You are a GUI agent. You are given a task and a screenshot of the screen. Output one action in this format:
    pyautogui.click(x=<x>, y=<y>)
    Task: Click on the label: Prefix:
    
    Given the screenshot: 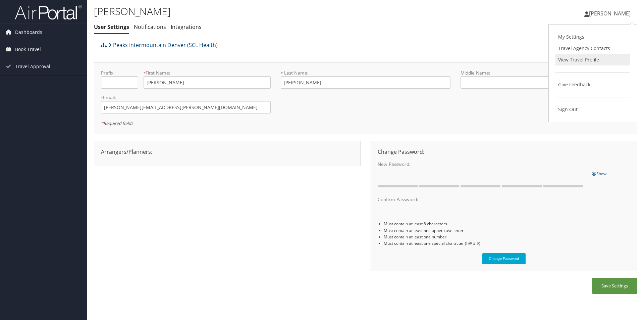 What is the action you would take?
    pyautogui.click(x=119, y=73)
    